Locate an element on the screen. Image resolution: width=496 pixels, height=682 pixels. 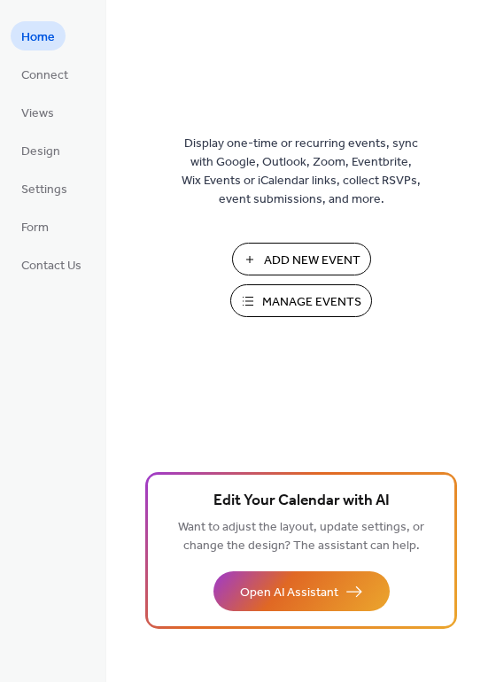
span: Design is located at coordinates (41, 151).